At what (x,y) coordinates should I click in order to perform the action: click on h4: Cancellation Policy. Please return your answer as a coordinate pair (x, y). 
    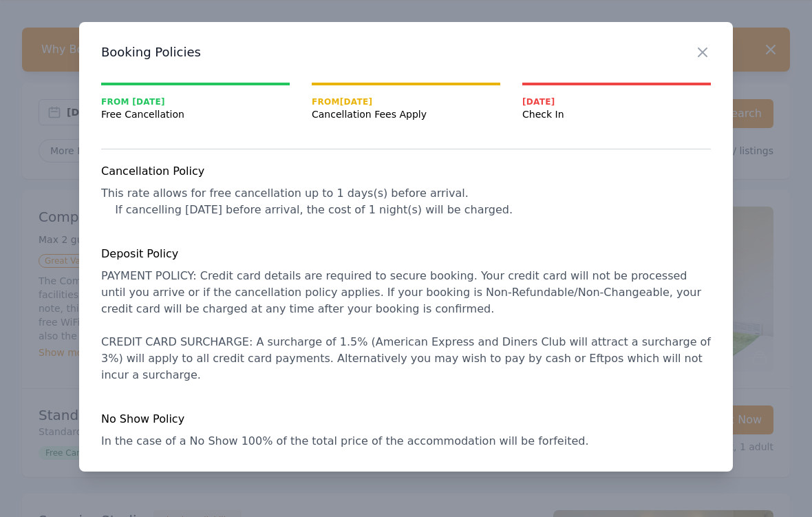
    Looking at the image, I should click on (406, 172).